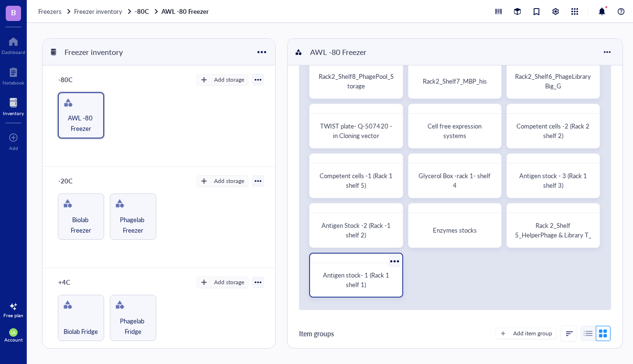  What do you see at coordinates (13, 12) in the screenshot?
I see `span: B` at bounding box center [13, 12].